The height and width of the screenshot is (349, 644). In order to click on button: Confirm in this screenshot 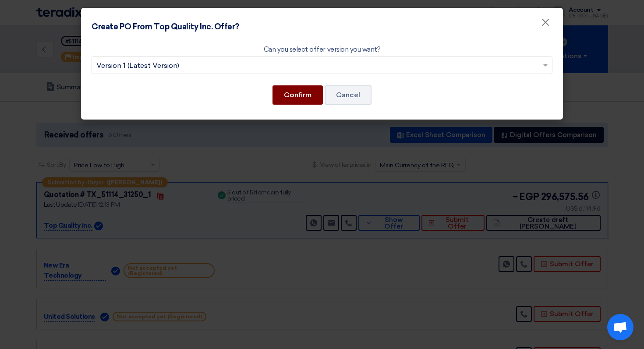, I will do `click(298, 95)`.